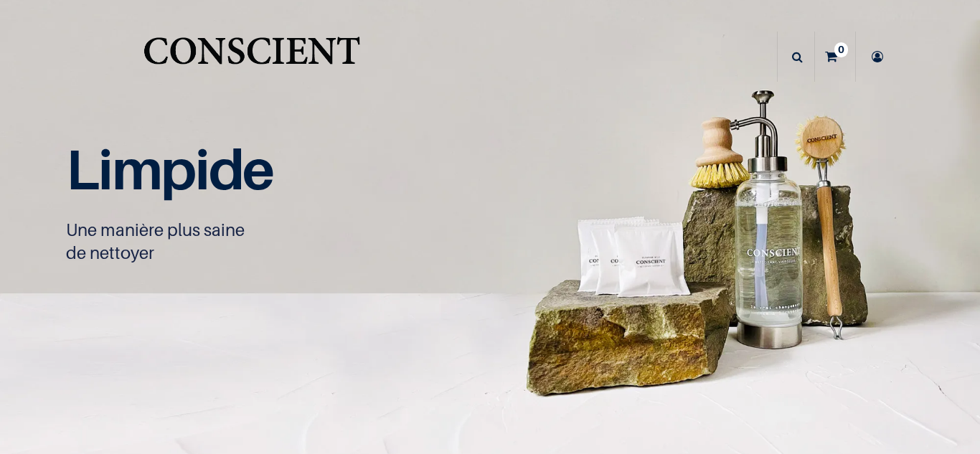  Describe the element at coordinates (840, 49) in the screenshot. I see `sup: 0` at that location.